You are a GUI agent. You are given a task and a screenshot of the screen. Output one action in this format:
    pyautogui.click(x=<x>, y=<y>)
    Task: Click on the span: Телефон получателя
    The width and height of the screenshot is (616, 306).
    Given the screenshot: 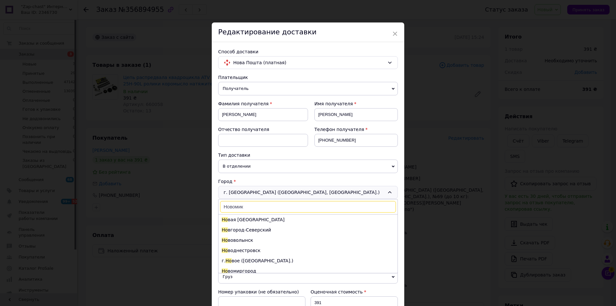 What is the action you would take?
    pyautogui.click(x=339, y=129)
    